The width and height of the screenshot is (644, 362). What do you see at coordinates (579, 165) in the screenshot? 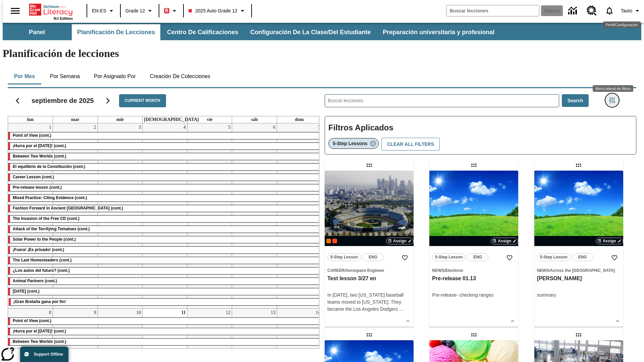
I see `div: Lección arrastrable: olga inkwell` at bounding box center [579, 165].